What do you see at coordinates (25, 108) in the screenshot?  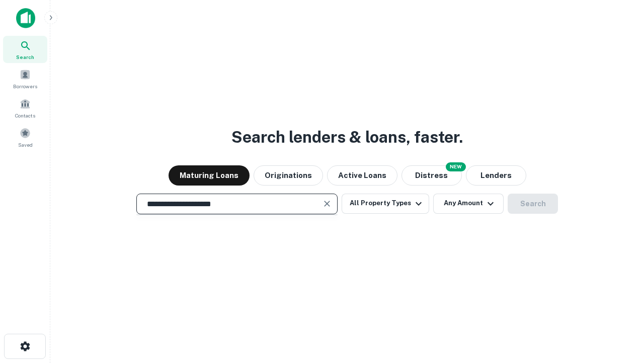 I see `div: Contacts` at bounding box center [25, 108].